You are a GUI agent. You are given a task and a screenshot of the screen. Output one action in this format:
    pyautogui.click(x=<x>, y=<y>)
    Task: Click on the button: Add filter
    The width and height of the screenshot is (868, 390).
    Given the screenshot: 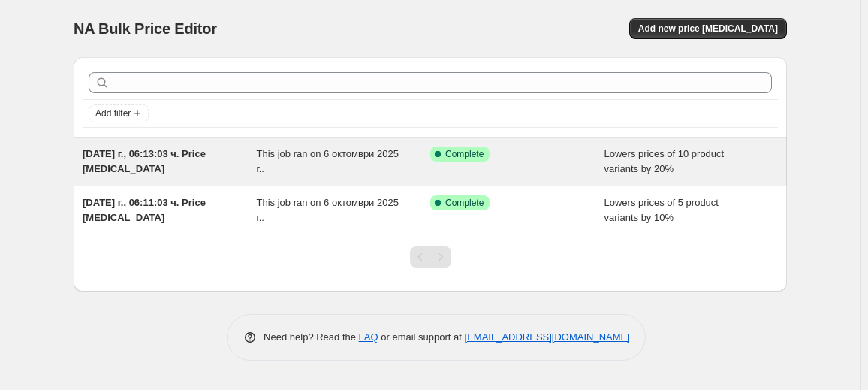 What is the action you would take?
    pyautogui.click(x=119, y=113)
    